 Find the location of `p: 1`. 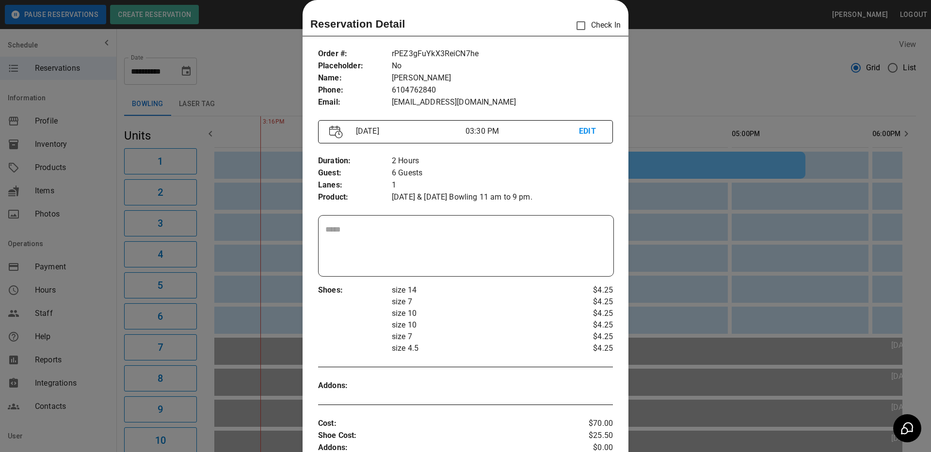

p: 1 is located at coordinates (502, 185).